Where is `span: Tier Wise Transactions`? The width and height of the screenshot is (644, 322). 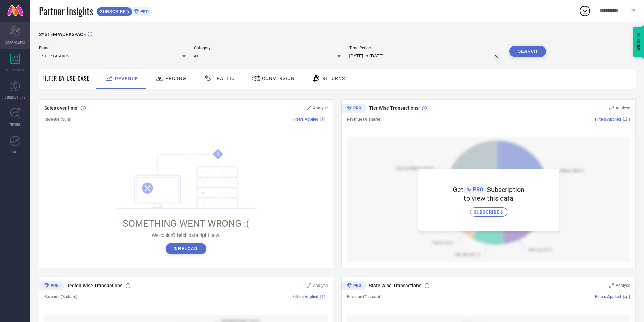 span: Tier Wise Transactions is located at coordinates (393, 108).